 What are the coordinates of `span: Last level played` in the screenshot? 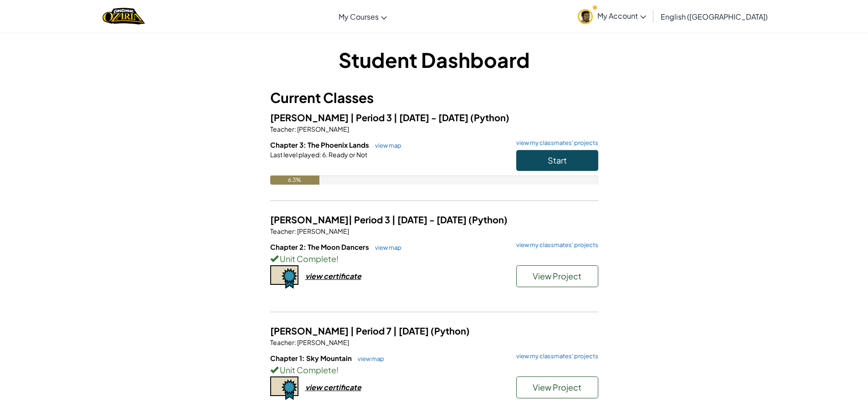 It's located at (295, 155).